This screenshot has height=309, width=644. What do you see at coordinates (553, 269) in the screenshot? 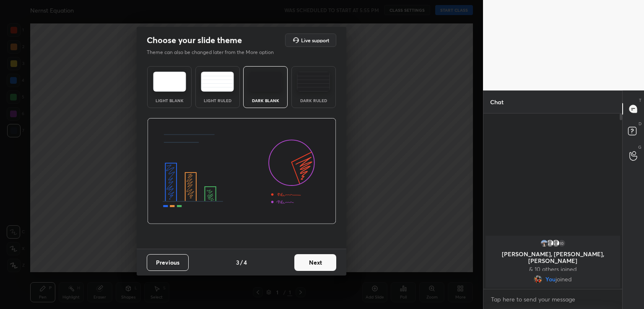
I see `p: & 10 others joined` at bounding box center [553, 269].